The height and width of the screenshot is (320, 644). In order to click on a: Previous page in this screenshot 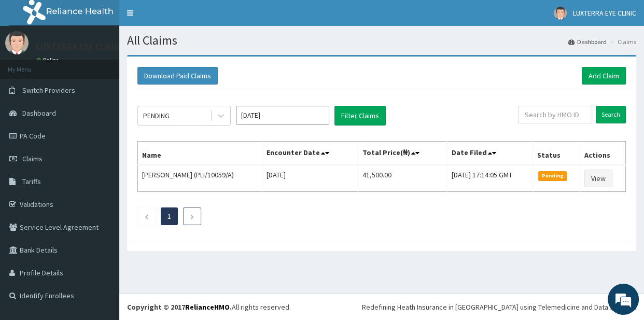, I will do `click(146, 216)`.